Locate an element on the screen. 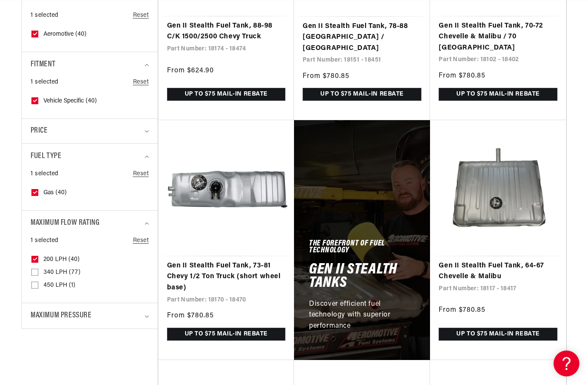 The width and height of the screenshot is (588, 385). summary: Fitment (1 selected) is located at coordinates (90, 65).